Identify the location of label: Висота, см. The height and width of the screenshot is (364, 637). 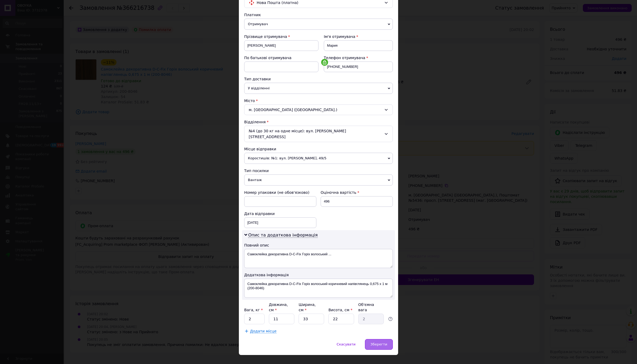
(340, 310).